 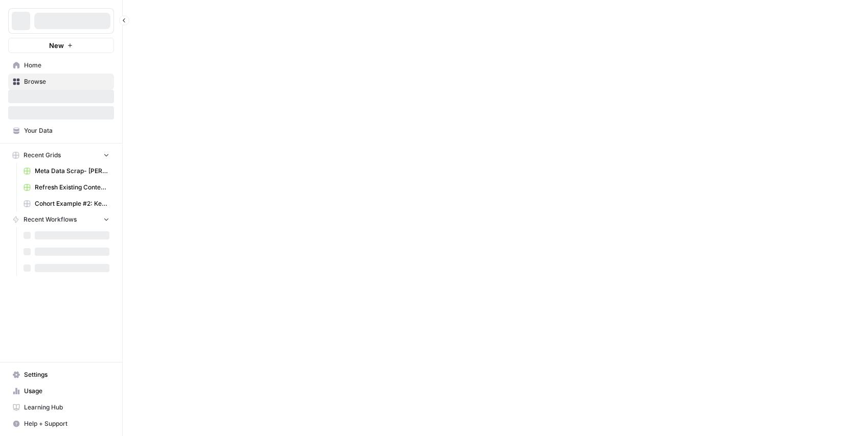 I want to click on button: Help + Support, so click(x=60, y=423).